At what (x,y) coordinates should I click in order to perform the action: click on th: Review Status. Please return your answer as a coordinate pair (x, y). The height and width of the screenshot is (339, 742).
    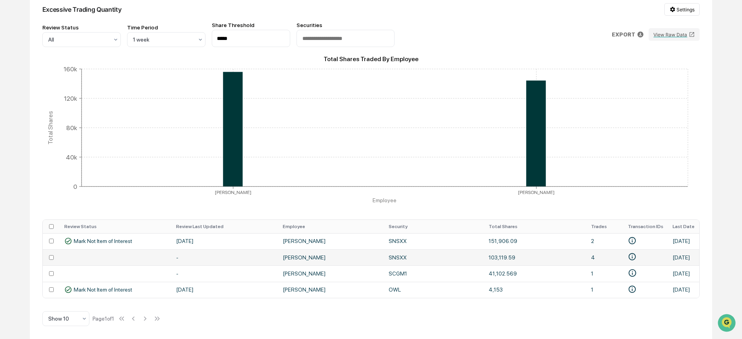
    Looking at the image, I should click on (115, 227).